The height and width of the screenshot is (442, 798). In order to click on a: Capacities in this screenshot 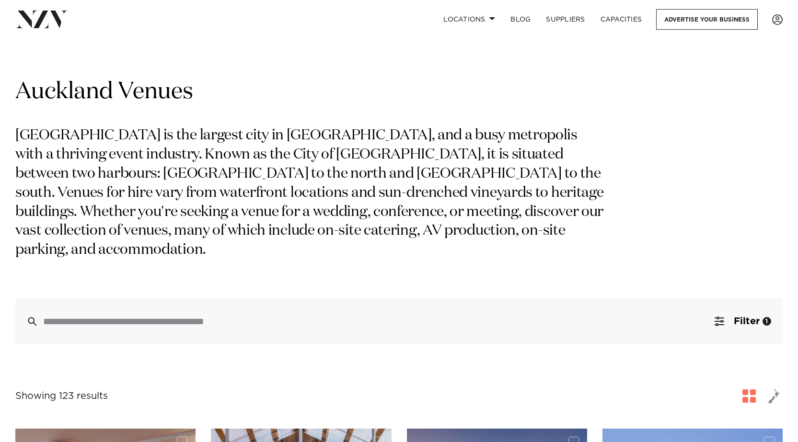, I will do `click(621, 19)`.